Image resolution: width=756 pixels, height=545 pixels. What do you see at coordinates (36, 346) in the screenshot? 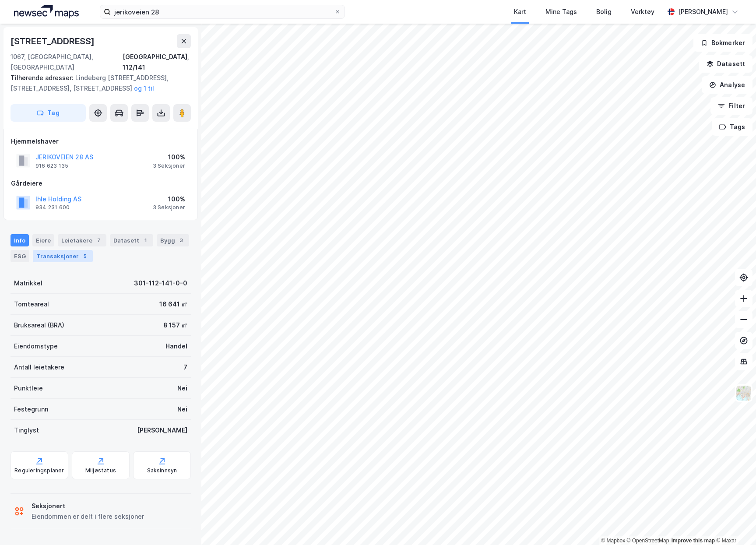
I see `div: Eiendomstype` at bounding box center [36, 346].